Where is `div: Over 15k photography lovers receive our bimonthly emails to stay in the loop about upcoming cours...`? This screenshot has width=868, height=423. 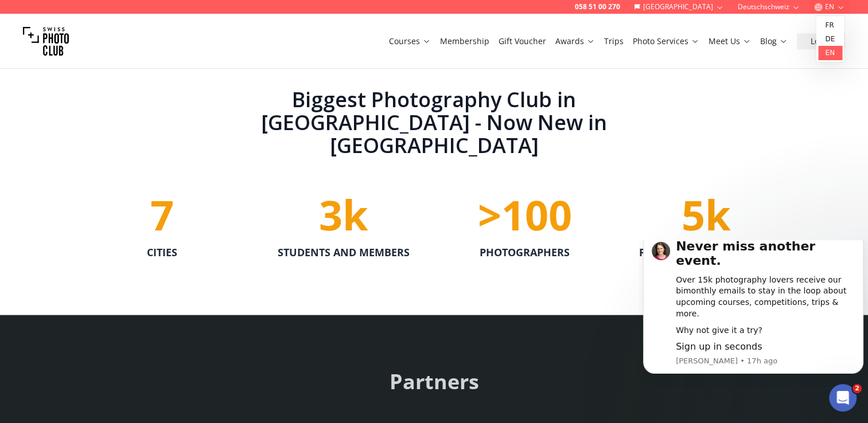 div: Over 15k photography lovers receive our bimonthly emails to stay in the loop about upcoming cours... is located at coordinates (127, 57).